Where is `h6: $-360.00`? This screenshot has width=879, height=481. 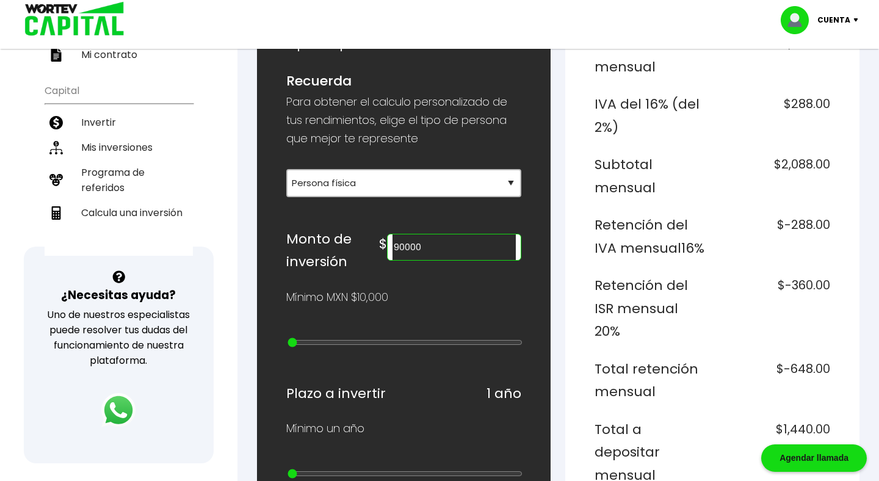
h6: $-360.00 is located at coordinates (773, 308).